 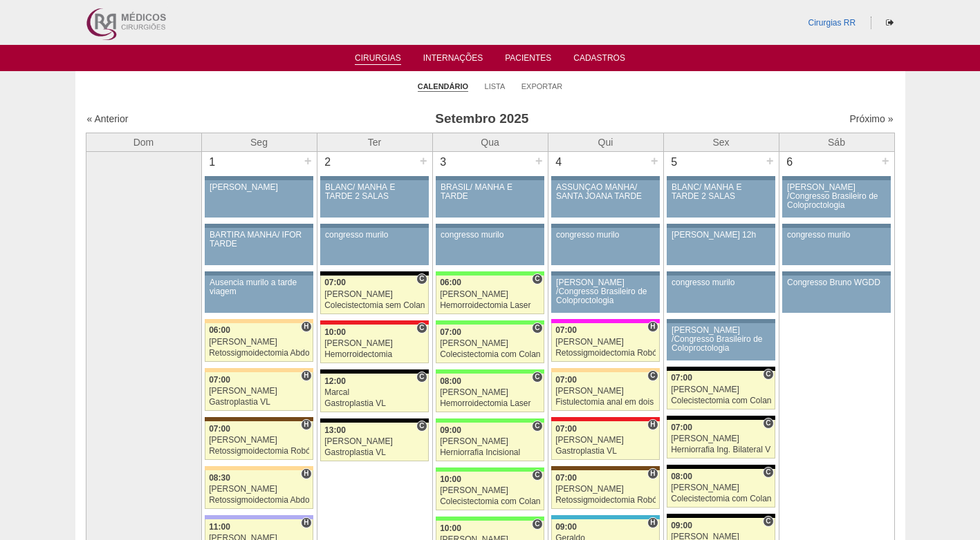 I want to click on a: Lista, so click(x=495, y=87).